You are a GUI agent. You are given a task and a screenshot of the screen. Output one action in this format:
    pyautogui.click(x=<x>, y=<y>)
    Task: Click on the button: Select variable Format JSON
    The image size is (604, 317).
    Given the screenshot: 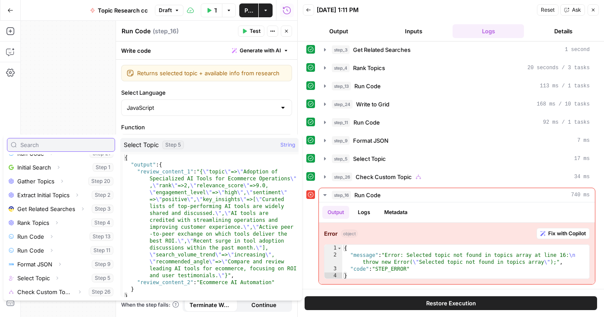 What is the action you would take?
    pyautogui.click(x=61, y=265)
    